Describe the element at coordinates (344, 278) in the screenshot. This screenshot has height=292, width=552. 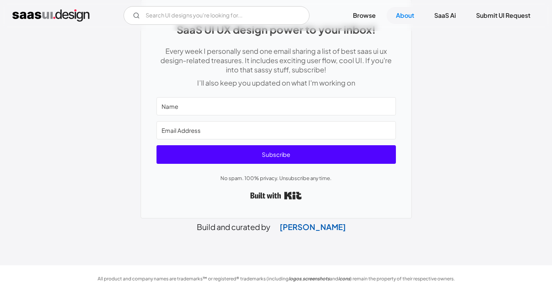
I see `em: icons` at that location.